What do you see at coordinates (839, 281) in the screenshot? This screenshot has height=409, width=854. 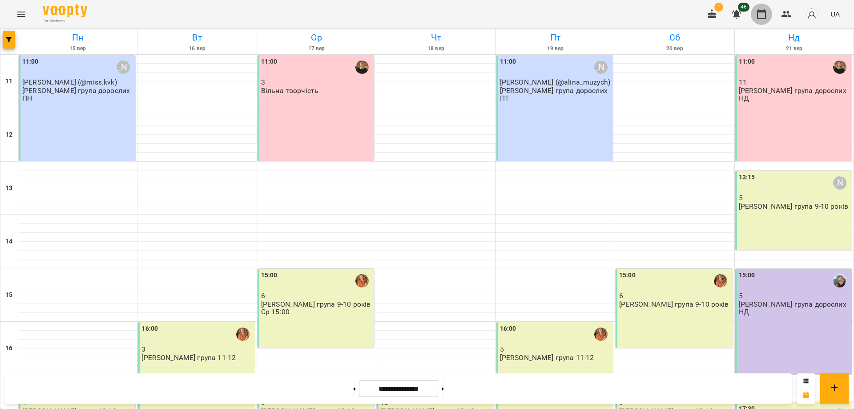 I see `img: Гумінська Оля` at bounding box center [839, 281].